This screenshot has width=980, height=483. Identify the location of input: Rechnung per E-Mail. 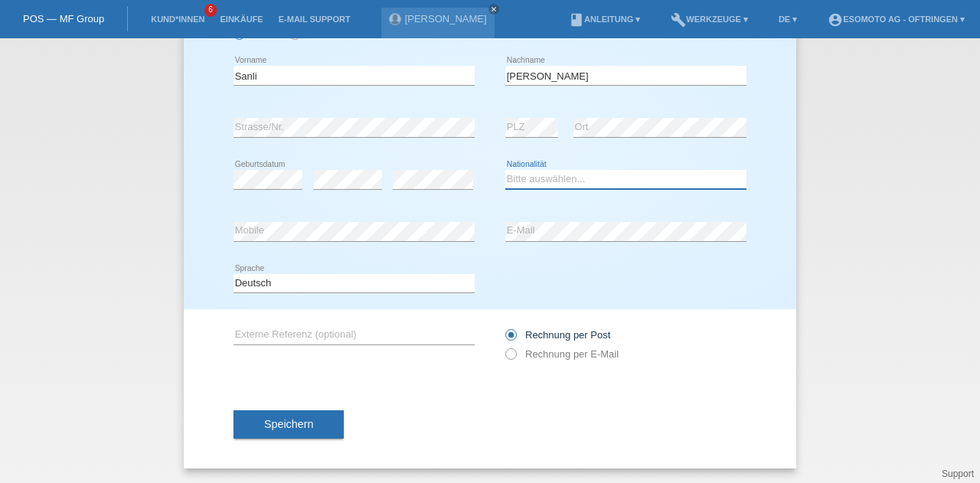
(510, 358).